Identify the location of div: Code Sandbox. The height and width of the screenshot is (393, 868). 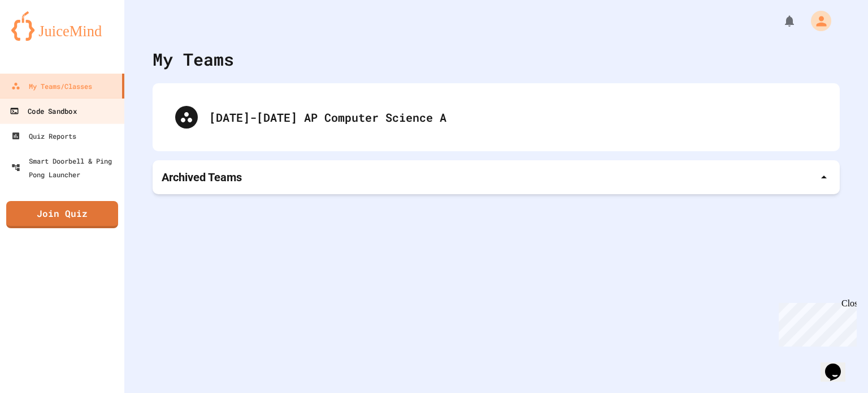
(43, 111).